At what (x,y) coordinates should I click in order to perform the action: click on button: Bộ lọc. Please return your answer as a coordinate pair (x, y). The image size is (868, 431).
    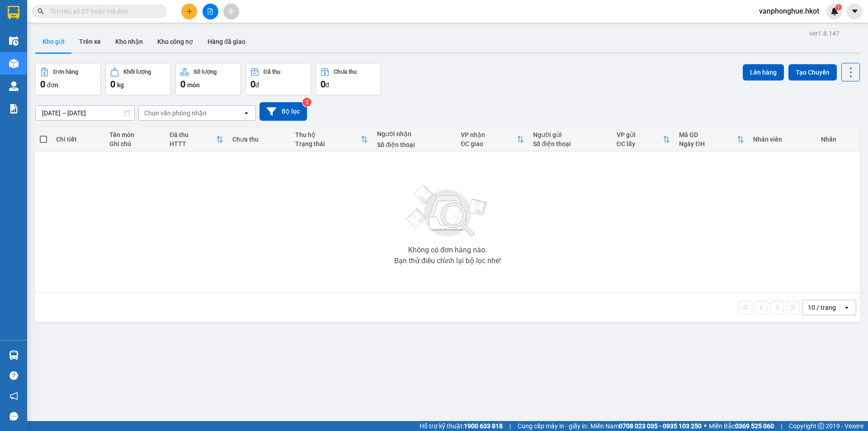
    Looking at the image, I should click on (283, 111).